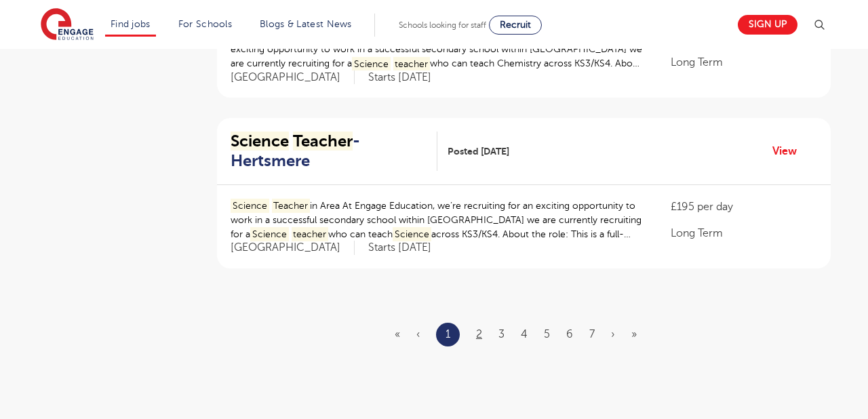 The image size is (868, 419). Describe the element at coordinates (515, 25) in the screenshot. I see `span: Recruit` at that location.